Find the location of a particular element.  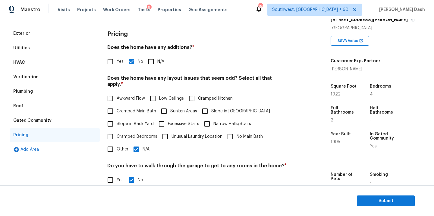

span: Maestro is located at coordinates (30, 10).